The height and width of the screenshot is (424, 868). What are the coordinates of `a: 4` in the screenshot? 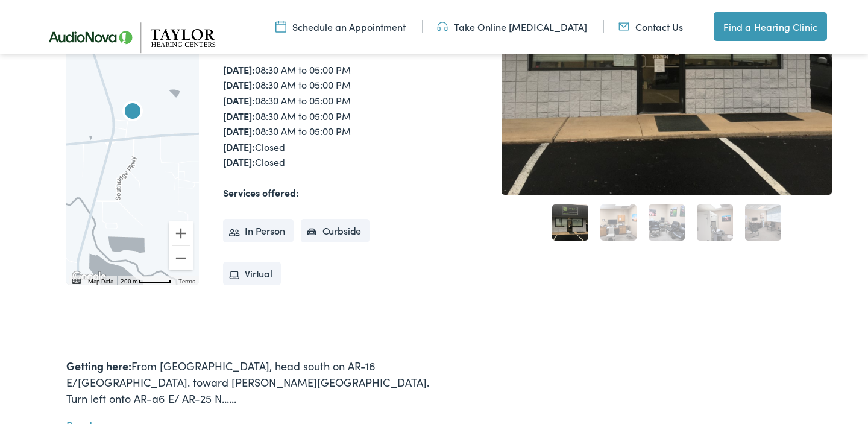 It's located at (715, 222).